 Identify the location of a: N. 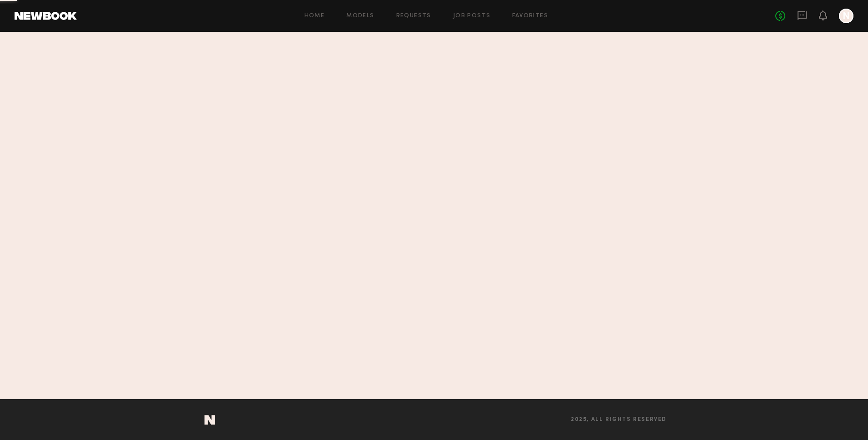
(846, 16).